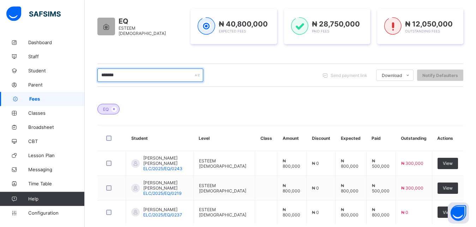  What do you see at coordinates (224, 138) in the screenshot?
I see `th: Level` at bounding box center [224, 138].